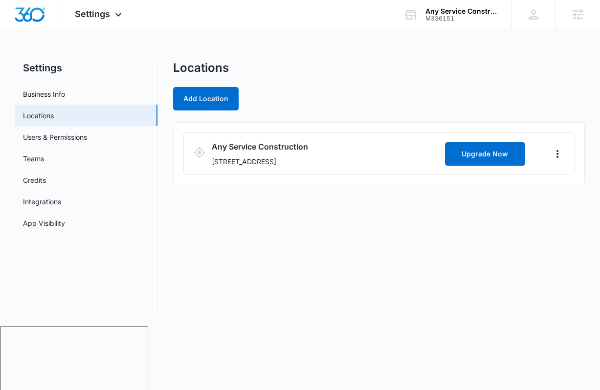 The width and height of the screenshot is (600, 390). I want to click on a: Locations, so click(38, 115).